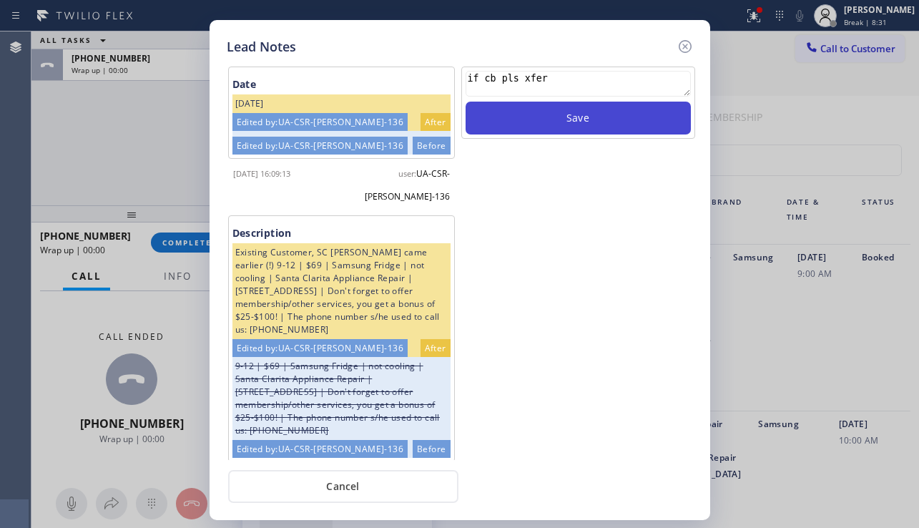 The width and height of the screenshot is (919, 528). What do you see at coordinates (341, 233) in the screenshot?
I see `div: Description` at bounding box center [341, 233].